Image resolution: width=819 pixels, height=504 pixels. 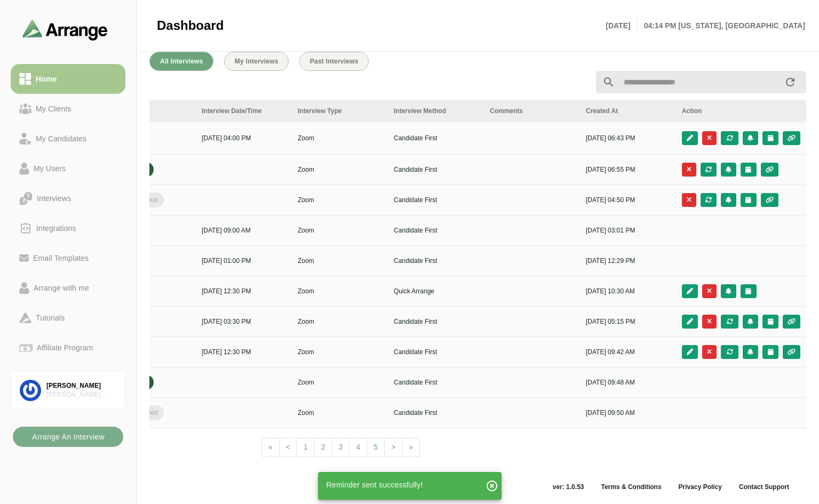 What do you see at coordinates (68, 437) in the screenshot?
I see `b: Arrange An Interview` at bounding box center [68, 437].